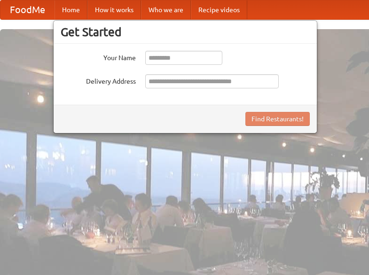 This screenshot has height=275, width=369. What do you see at coordinates (27, 10) in the screenshot?
I see `a: FoodMe` at bounding box center [27, 10].